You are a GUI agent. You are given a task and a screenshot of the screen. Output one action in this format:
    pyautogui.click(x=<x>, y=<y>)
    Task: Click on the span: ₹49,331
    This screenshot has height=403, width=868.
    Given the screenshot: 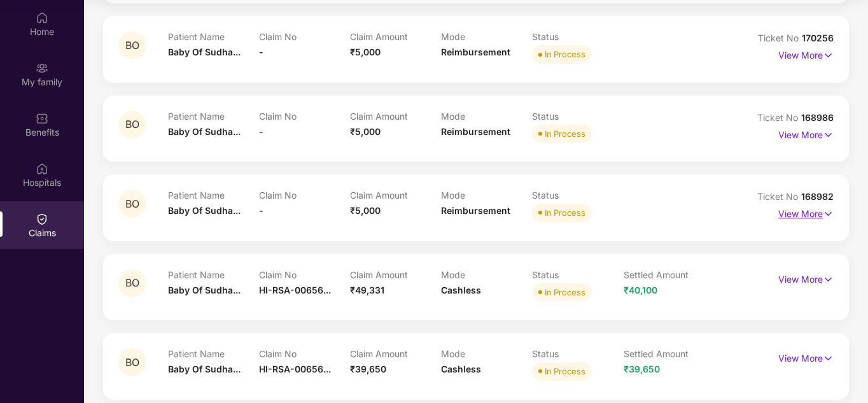 What is the action you would take?
    pyautogui.click(x=367, y=289)
    